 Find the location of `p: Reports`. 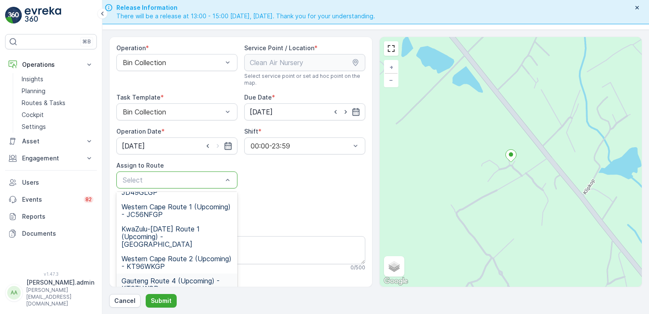

p: Reports is located at coordinates (58, 216).